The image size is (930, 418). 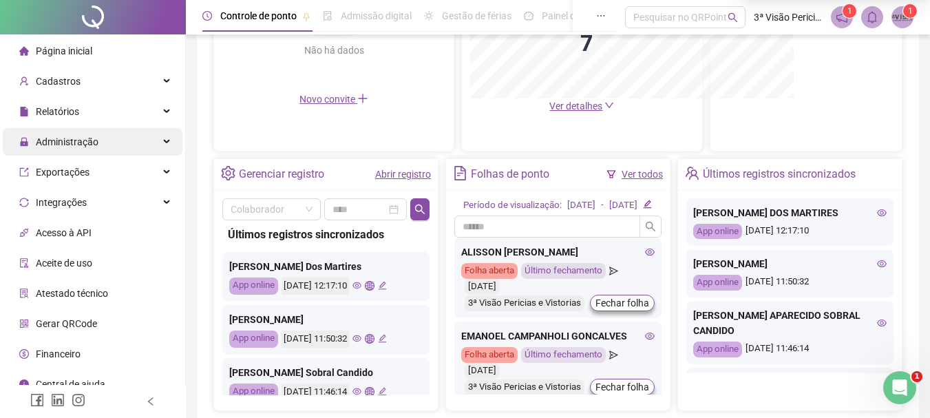 I want to click on span: file-done, so click(x=328, y=16).